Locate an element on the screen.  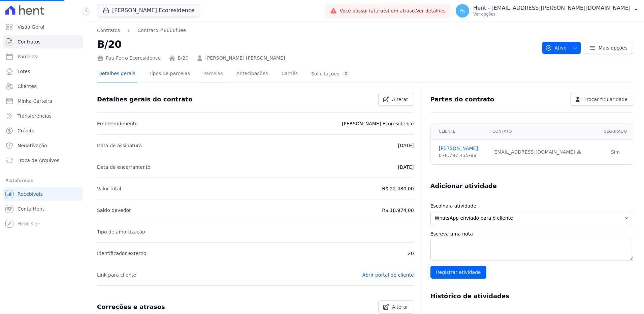
span: Trocar titularidade is located at coordinates (606, 99).